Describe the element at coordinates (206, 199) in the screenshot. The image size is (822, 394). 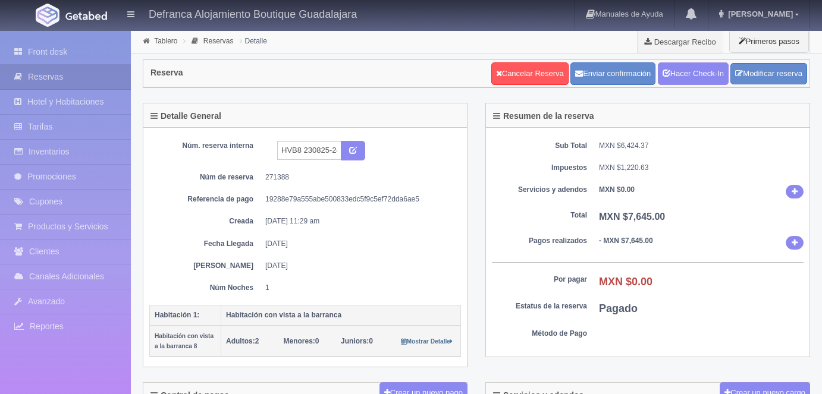
I see `dt: Referencia de pago` at that location.